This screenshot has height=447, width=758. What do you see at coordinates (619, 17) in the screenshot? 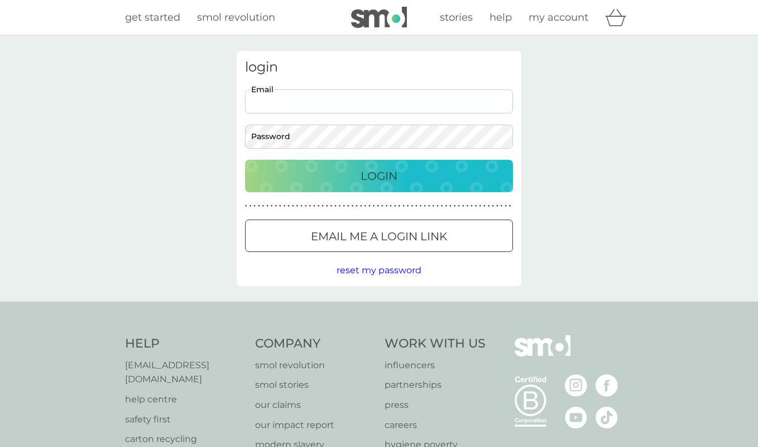
I see `div: basket` at bounding box center [619, 17].